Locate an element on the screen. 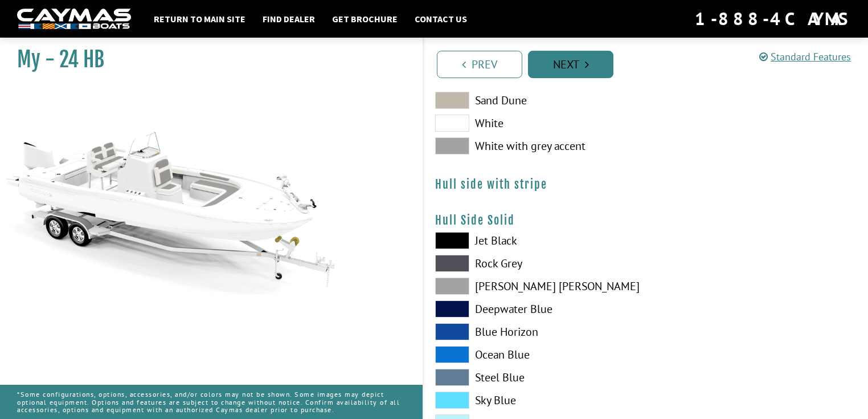 Image resolution: width=868 pixels, height=419 pixels. img: white-logo-c9c8dbefe5ff5ceceb0f0178aa75bf4bb51f6bca0971e226c86eb53dfe498488.png is located at coordinates (74, 19).